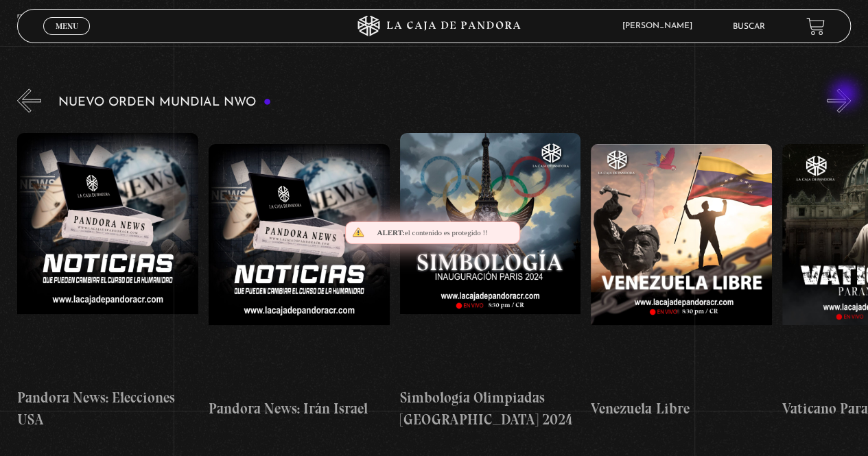 This screenshot has width=868, height=456. What do you see at coordinates (108, 408) in the screenshot?
I see `h4: Pandora News: Elecciones USA` at bounding box center [108, 408].